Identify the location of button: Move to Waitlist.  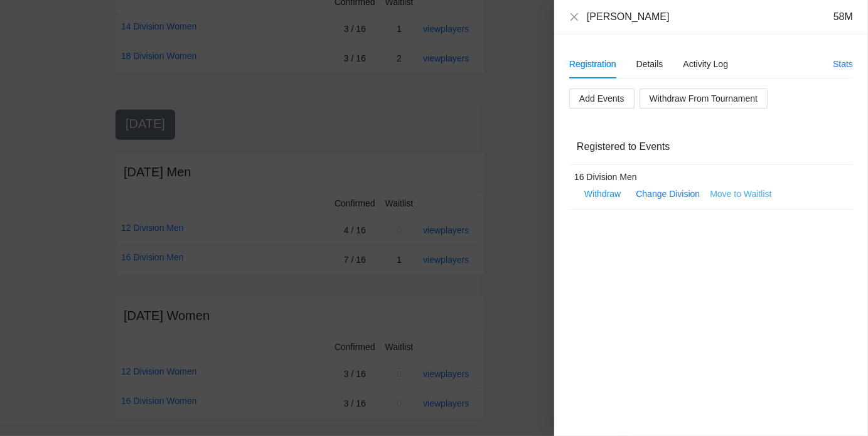
(740, 194).